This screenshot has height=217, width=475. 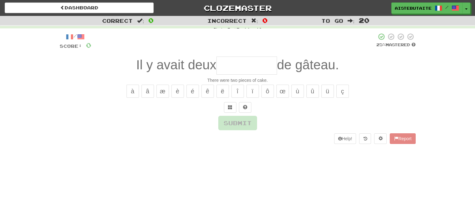 What do you see at coordinates (237, 123) in the screenshot?
I see `button: Submit` at bounding box center [237, 123].